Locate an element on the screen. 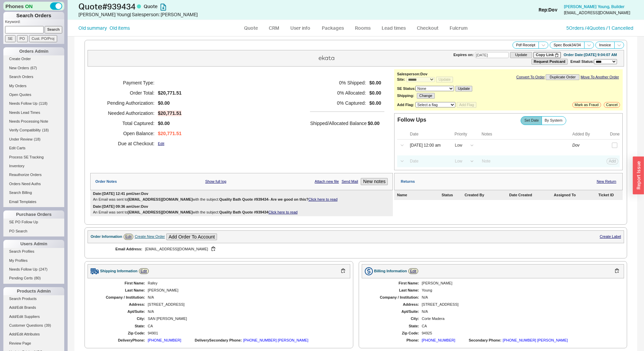 This screenshot has height=351, width=644. b: Site: is located at coordinates (401, 80).